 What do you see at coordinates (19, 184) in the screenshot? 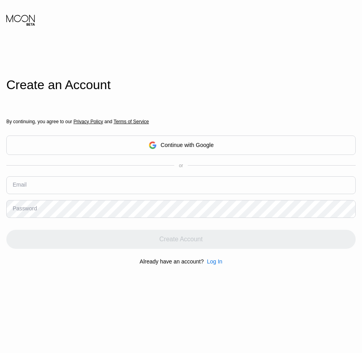
I see `div: Email` at bounding box center [19, 184].